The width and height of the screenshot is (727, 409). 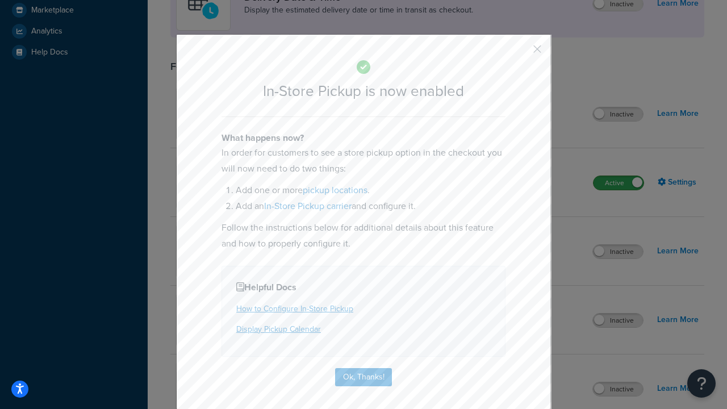 What do you see at coordinates (308, 206) in the screenshot?
I see `a: In-Store Pickup carrier` at bounding box center [308, 206].